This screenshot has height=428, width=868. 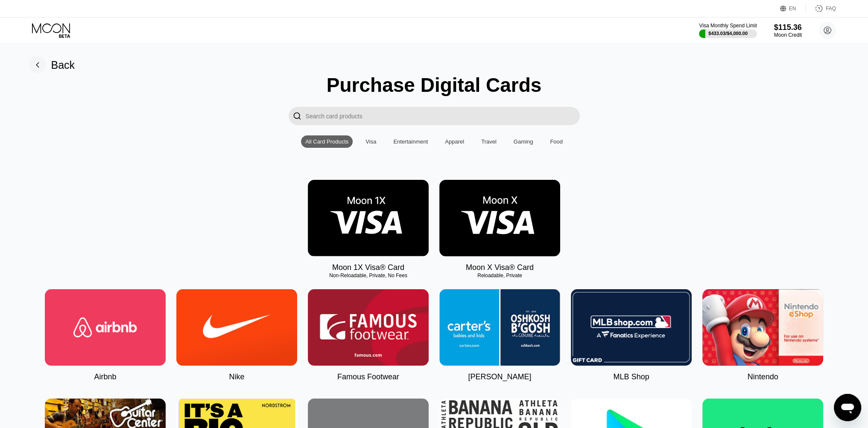 What do you see at coordinates (499, 267) in the screenshot?
I see `div: Moon X Visa® Card` at bounding box center [499, 267].